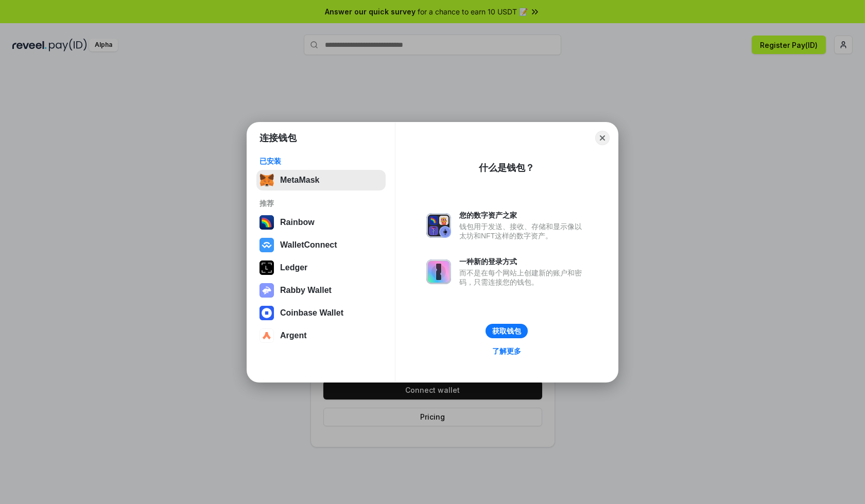 Image resolution: width=865 pixels, height=504 pixels. Describe the element at coordinates (267, 268) in the screenshot. I see `img: svg+xml,%3Csvg%20xmlns%3D%22http%3A%2F%2Fwww.w3.org%2F2000%2Fsvg%22%20width%3D%2228%22%20height%3...` at that location.